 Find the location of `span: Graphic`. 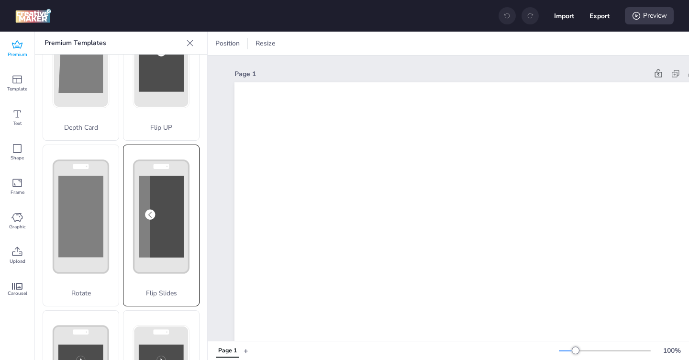

span: Graphic is located at coordinates (17, 227).